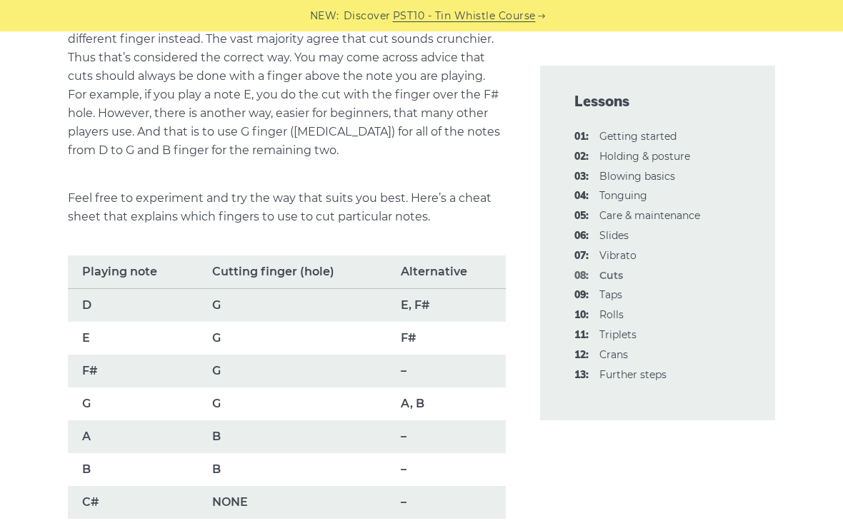 Image resolution: width=843 pixels, height=528 pixels. Describe the element at coordinates (581, 236) in the screenshot. I see `span: 06:` at that location.